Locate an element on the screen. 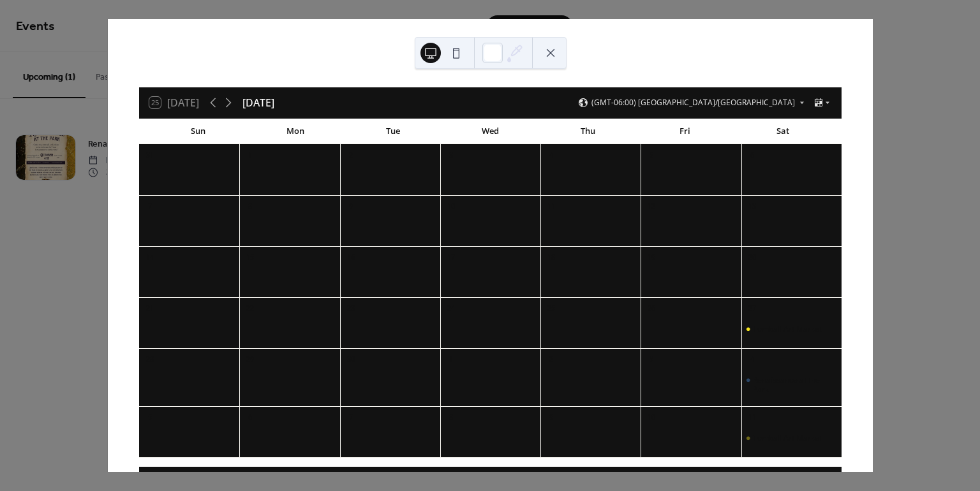  div: 18 is located at coordinates (552, 258).